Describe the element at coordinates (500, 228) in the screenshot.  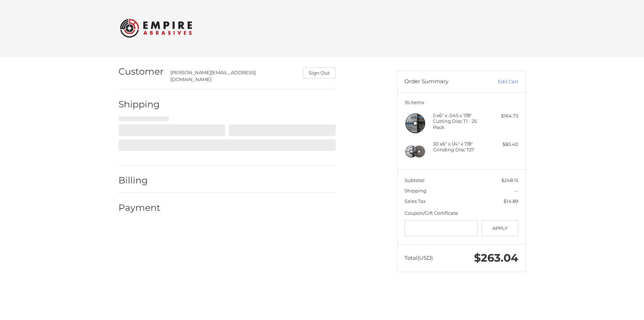
I see `button: Apply` at that location.